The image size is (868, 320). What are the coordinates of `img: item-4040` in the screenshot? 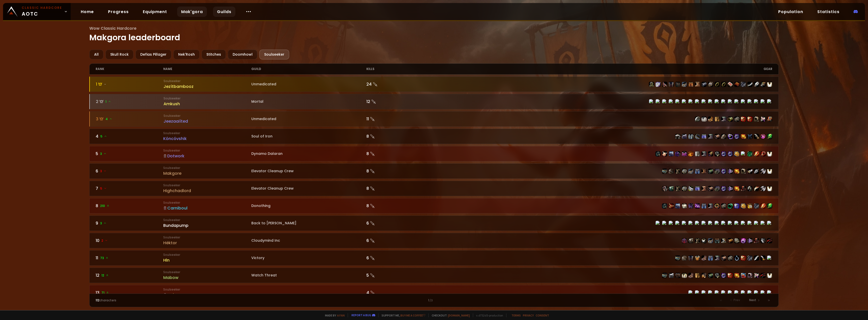 It's located at (723, 137).